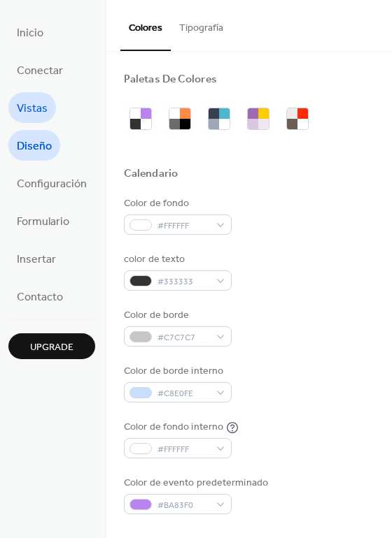 The image size is (392, 538). I want to click on span: #333333, so click(183, 282).